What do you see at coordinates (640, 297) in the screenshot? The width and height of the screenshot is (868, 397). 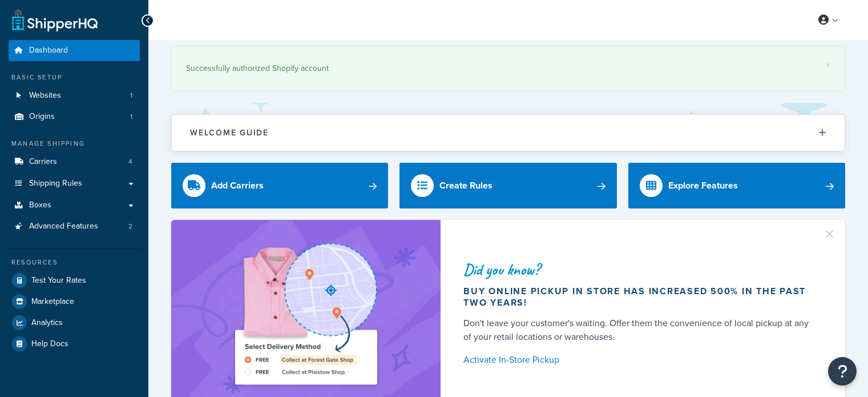 I see `div: Buy online pickup in store has increased 500% in the past two years!` at bounding box center [640, 297].